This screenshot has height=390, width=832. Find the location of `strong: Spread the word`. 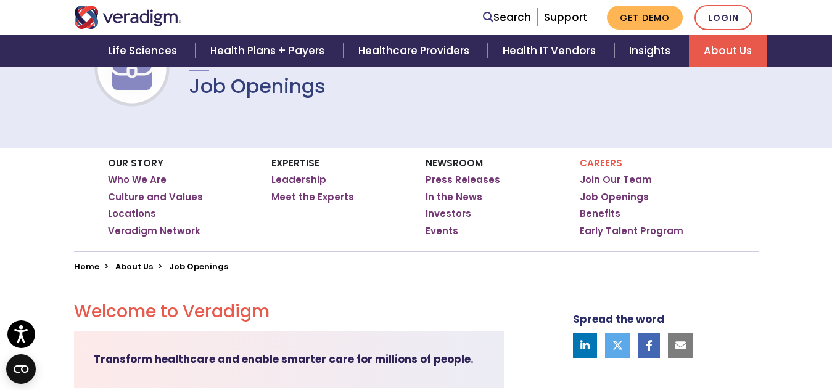

strong: Spread the word is located at coordinates (618, 319).